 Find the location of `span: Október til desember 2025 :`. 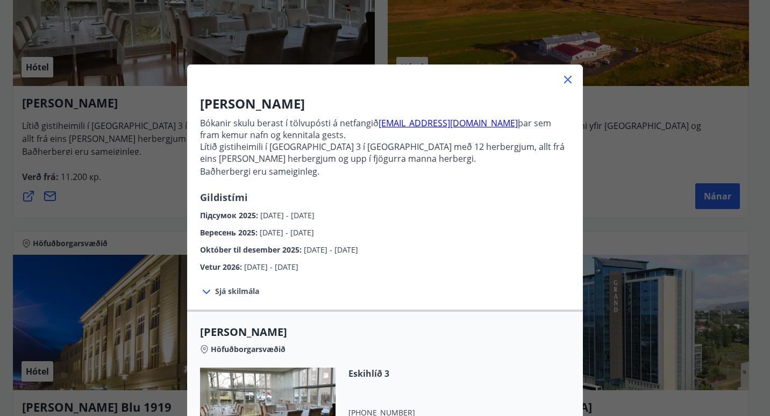

span: Október til desember 2025 : is located at coordinates (252, 249).